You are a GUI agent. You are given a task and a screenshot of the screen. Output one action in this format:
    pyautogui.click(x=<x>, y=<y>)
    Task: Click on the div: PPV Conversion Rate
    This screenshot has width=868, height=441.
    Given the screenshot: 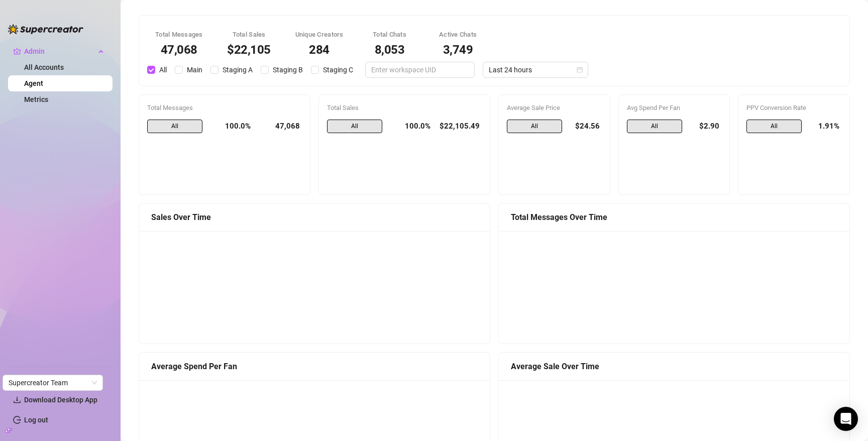 What is the action you would take?
    pyautogui.click(x=794, y=108)
    